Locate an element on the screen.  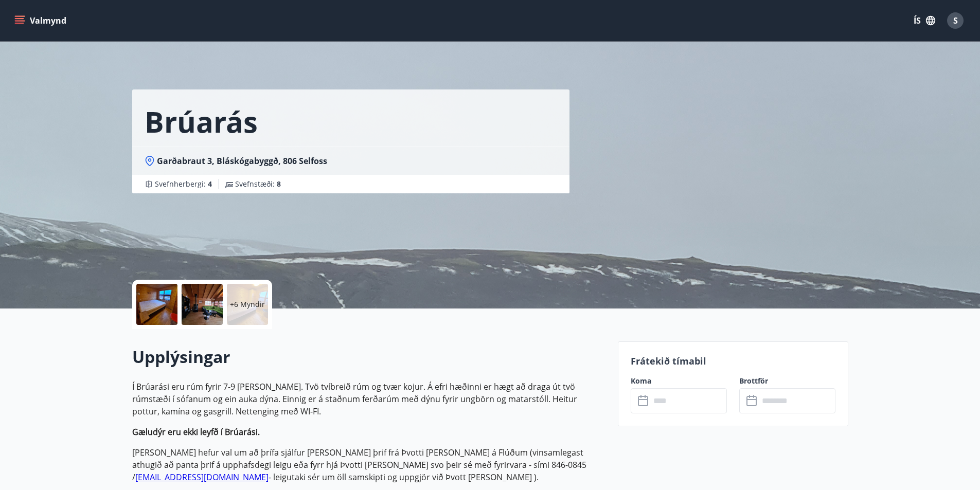
strong: Gæludýr eru ekki leyfð í Brúarási. is located at coordinates (196, 432).